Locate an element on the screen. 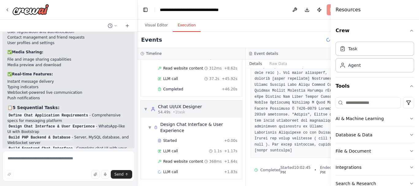 The width and height of the screenshot is (419, 186). h3: Timeline is located at coordinates (154, 54).